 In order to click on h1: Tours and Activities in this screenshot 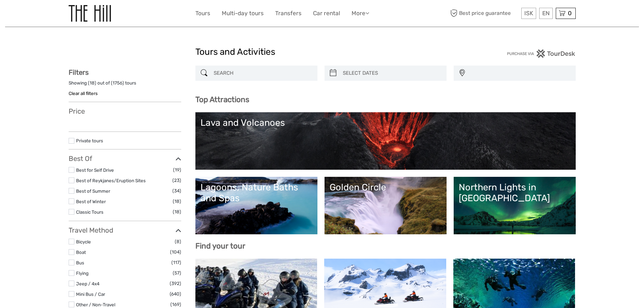, I will do `click(322, 52)`.